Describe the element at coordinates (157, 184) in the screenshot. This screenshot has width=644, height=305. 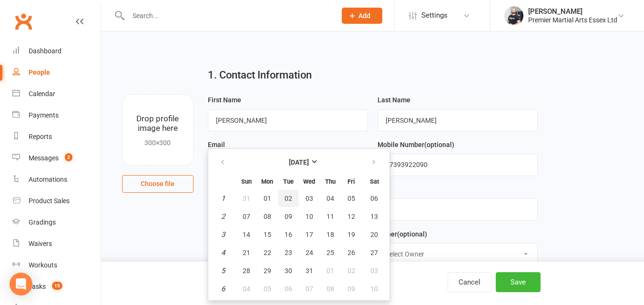
I see `button: Choose file` at that location.